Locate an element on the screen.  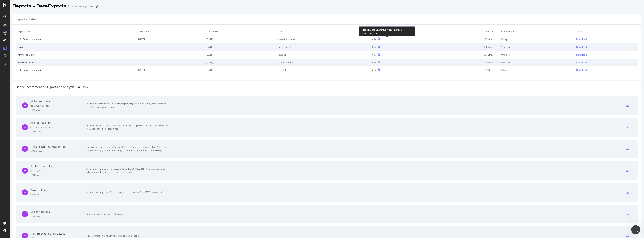
div: Key information for each URL (page) is located at coordinates (129, 214).